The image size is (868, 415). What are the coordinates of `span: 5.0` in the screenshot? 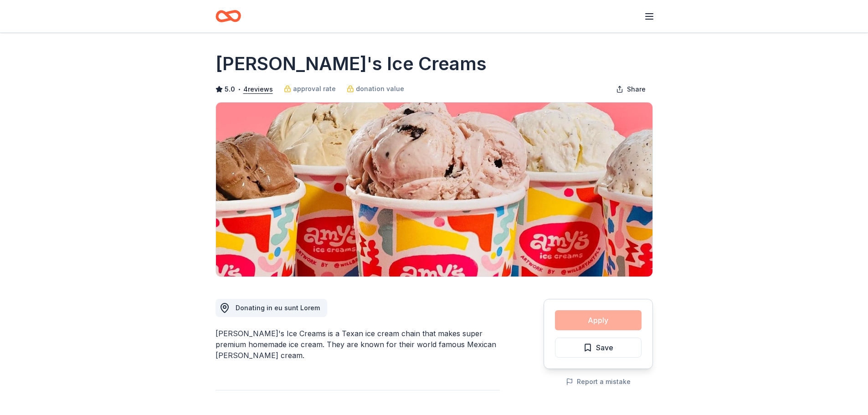 It's located at (230, 89).